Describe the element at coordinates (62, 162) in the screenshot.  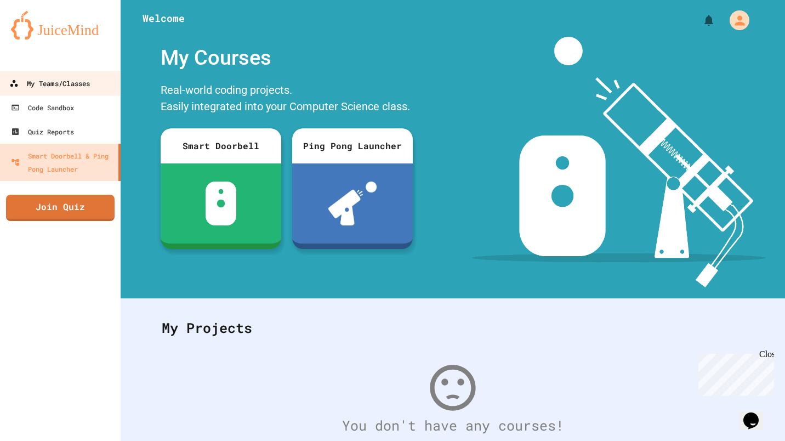
I see `div: Smart Doorbell & Ping Pong Launcher` at that location.